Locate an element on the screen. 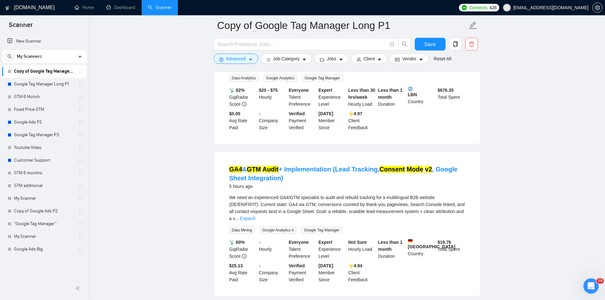  b: 📡 60% is located at coordinates (237, 242).